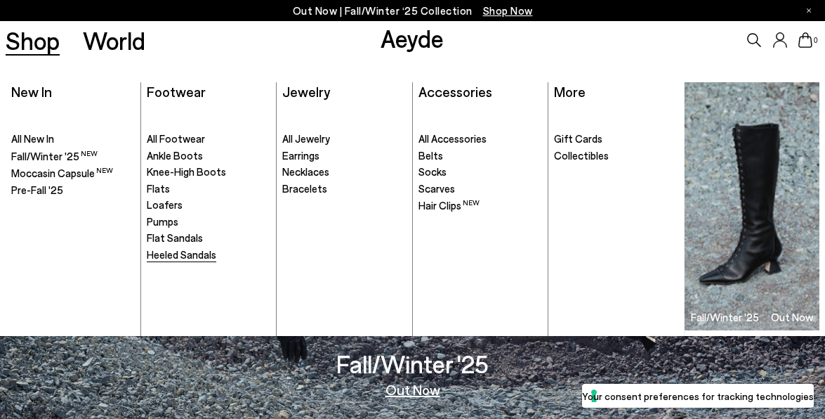 The image size is (825, 419). Describe the element at coordinates (305, 188) in the screenshot. I see `span: Bracelets` at that location.